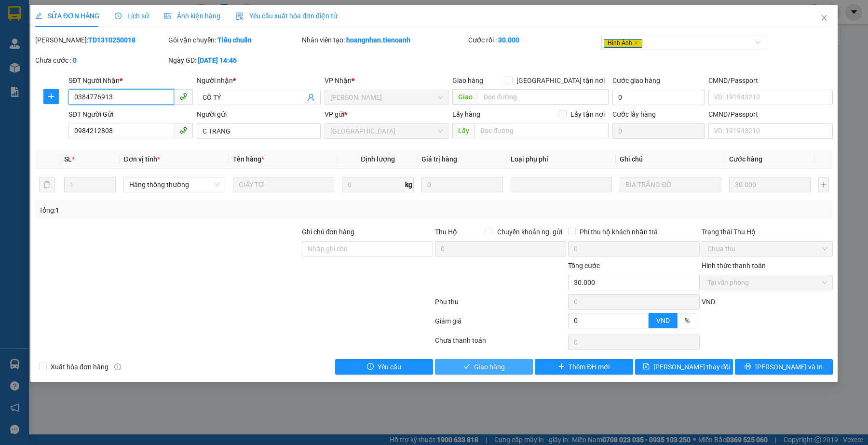  Describe the element at coordinates (561, 159) in the screenshot. I see `th: Loại phụ phí` at that location.